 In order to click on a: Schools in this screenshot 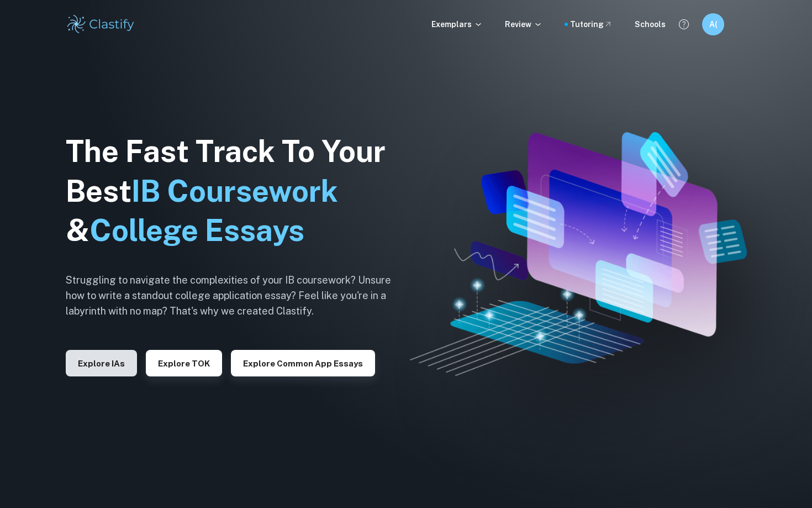, I will do `click(650, 24)`.